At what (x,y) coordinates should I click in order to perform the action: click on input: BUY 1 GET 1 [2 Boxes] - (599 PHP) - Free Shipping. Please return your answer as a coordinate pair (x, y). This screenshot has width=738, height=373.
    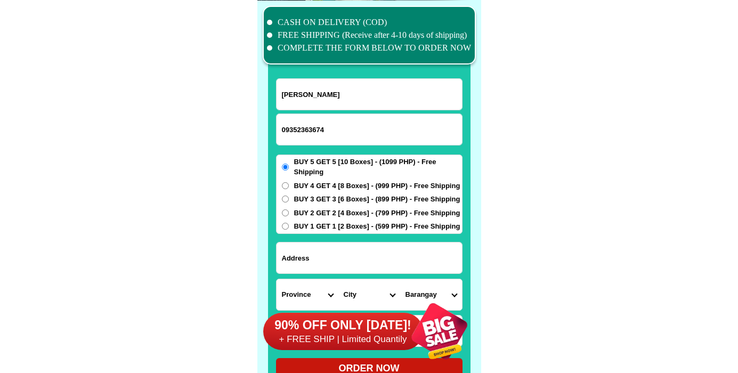
    Looking at the image, I should click on (285, 226).